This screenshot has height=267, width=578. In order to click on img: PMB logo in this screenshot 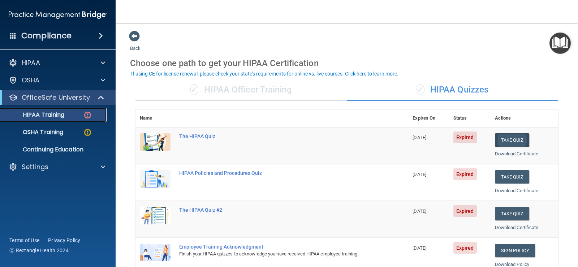, I will do `click(58, 15)`.